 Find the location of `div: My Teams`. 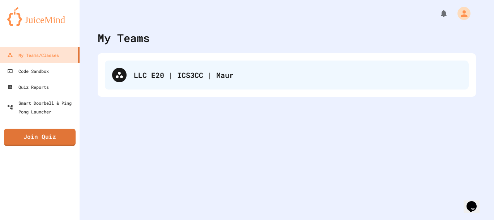

div: My Teams is located at coordinates (124, 38).